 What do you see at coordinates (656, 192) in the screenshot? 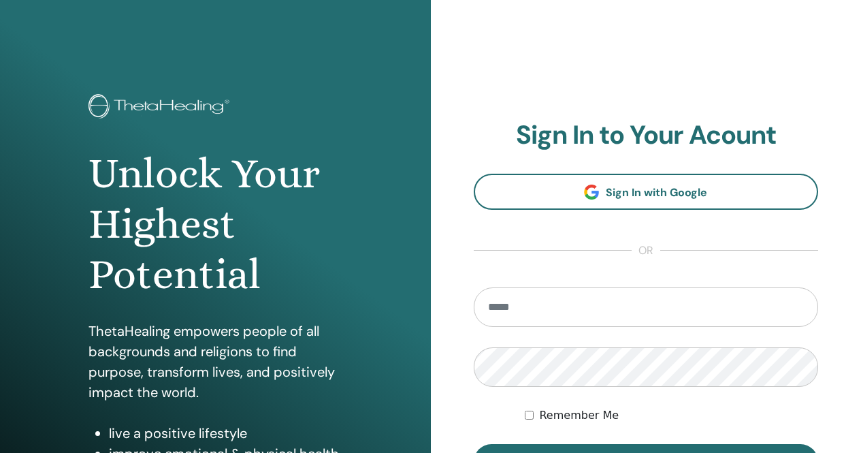
I see `span: Sign In with Google` at bounding box center [656, 192].